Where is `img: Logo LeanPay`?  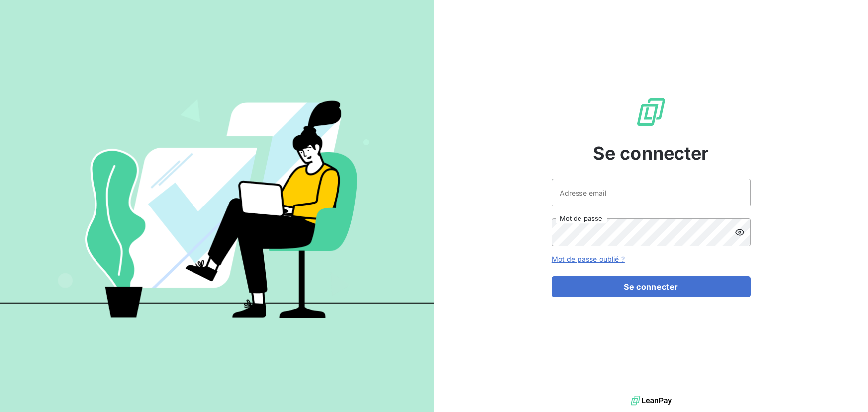 img: Logo LeanPay is located at coordinates (651, 112).